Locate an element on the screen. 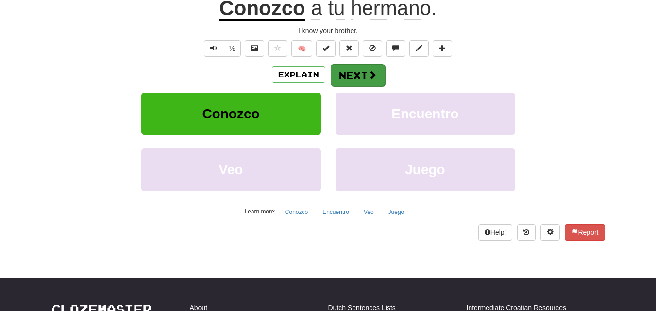  button: Next is located at coordinates (358, 75).